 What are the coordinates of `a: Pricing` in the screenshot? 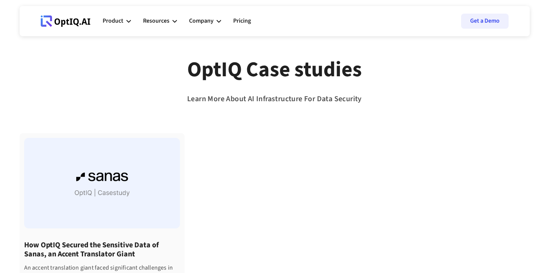 It's located at (242, 21).